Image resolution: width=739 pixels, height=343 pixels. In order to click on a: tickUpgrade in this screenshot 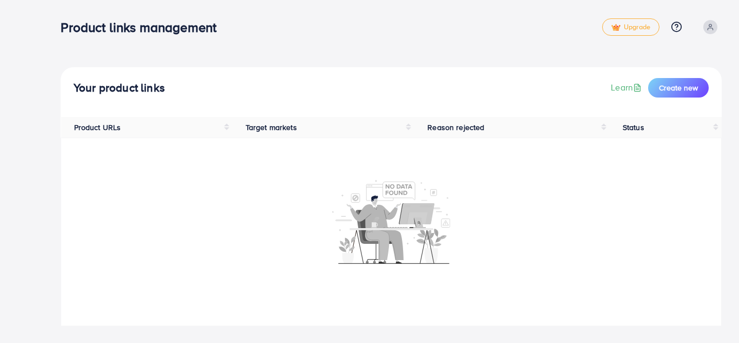, I will do `click(631, 27)`.